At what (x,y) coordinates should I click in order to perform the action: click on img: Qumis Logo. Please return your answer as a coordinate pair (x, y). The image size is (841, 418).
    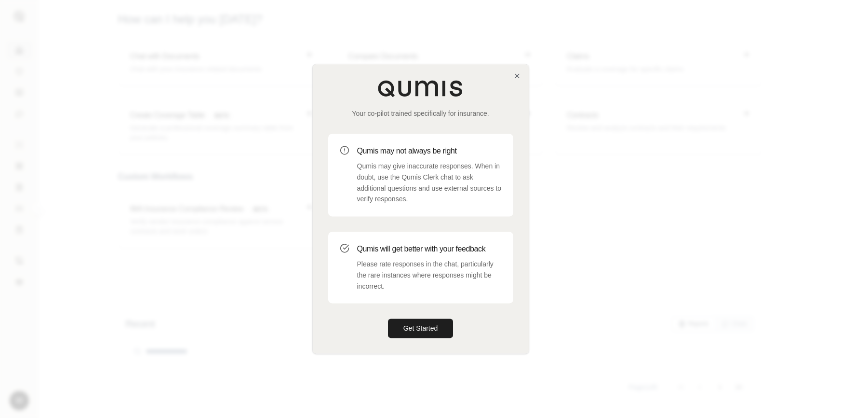
    Looking at the image, I should click on (421, 88).